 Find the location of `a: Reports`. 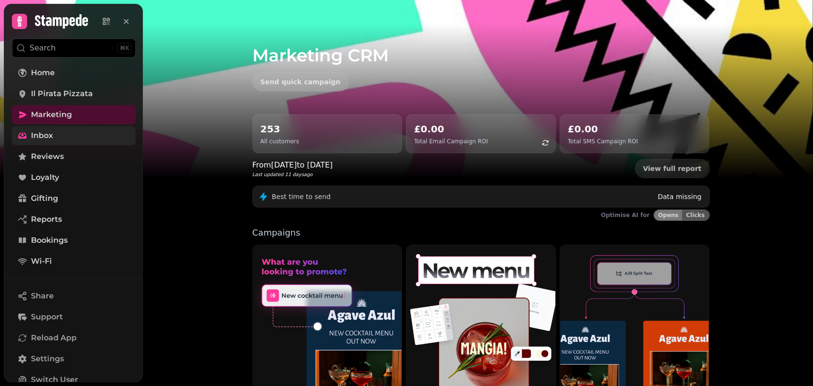

a: Reports is located at coordinates (74, 219).